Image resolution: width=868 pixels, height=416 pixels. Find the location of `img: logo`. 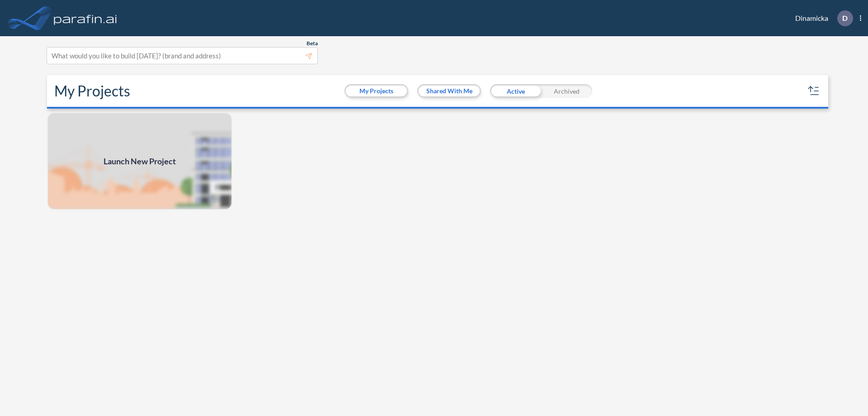

img: logo is located at coordinates (86, 18).